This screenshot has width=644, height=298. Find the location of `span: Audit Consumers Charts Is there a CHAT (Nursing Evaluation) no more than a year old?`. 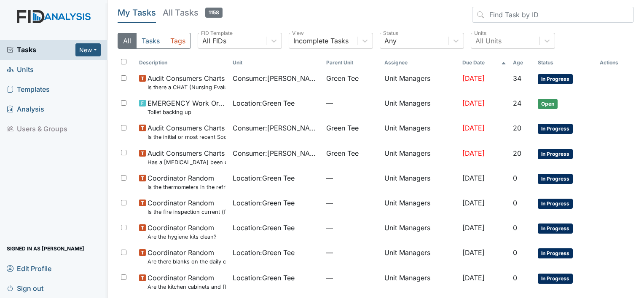

span: Audit Consumers Charts Is there a CHAT (Nursing Evaluation) no more than a year old? is located at coordinates (187, 82).